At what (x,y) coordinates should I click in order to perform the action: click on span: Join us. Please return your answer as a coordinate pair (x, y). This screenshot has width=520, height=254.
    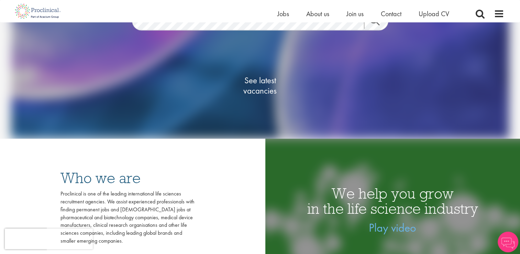
    Looking at the image, I should click on (355, 14).